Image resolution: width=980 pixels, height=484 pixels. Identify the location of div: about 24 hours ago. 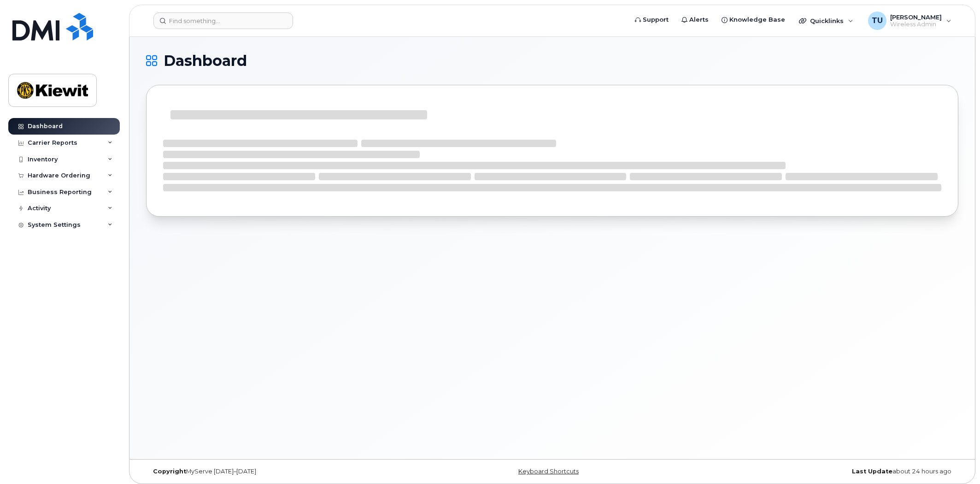
(823, 471).